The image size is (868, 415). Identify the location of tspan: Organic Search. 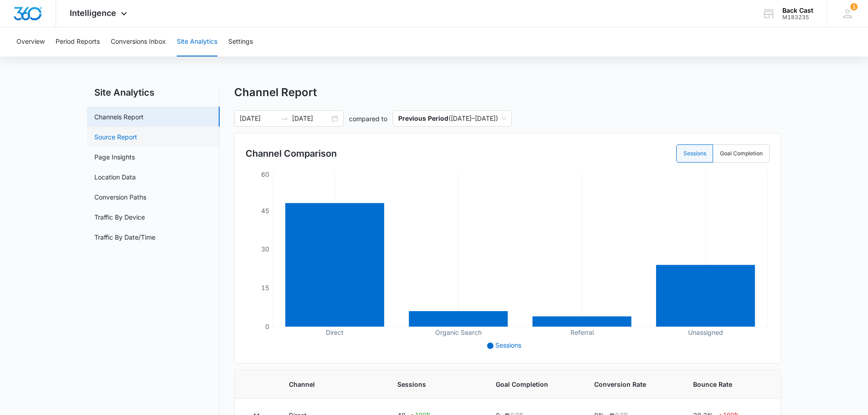
(458, 333).